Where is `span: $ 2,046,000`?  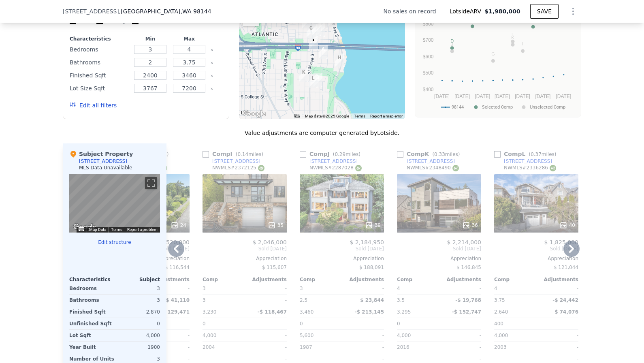 span: $ 2,046,000 is located at coordinates (269, 242).